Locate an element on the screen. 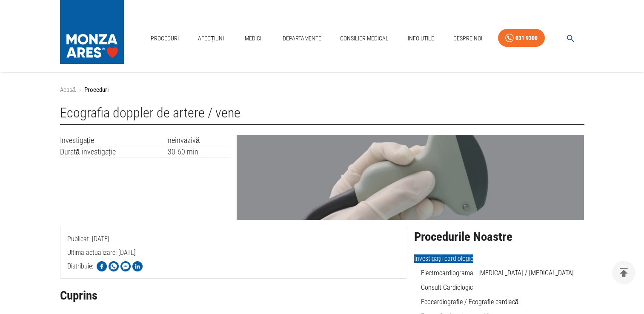  h2: Cuprins is located at coordinates (234, 296).